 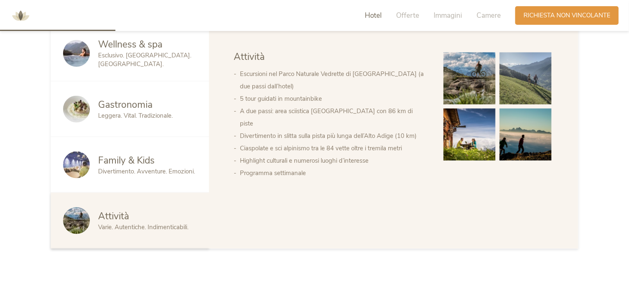 What do you see at coordinates (135, 115) in the screenshot?
I see `span: Leggera. Vital. Tradizionale.` at bounding box center [135, 115].